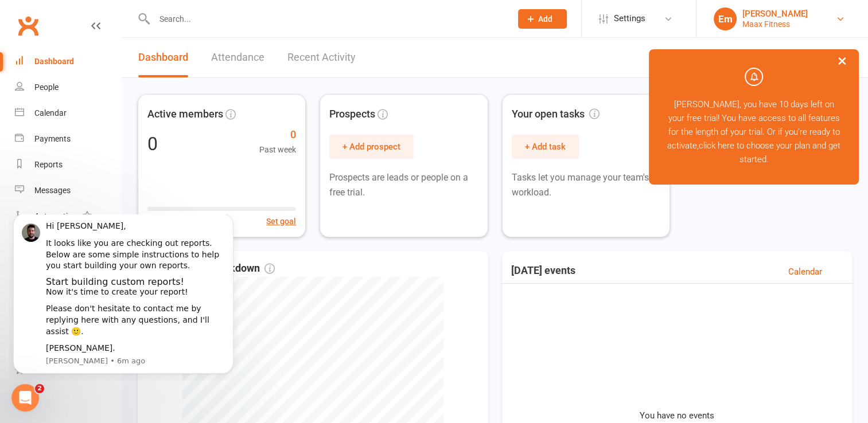 The width and height of the screenshot is (868, 423). Describe the element at coordinates (278, 135) in the screenshot. I see `span: 0` at that location.